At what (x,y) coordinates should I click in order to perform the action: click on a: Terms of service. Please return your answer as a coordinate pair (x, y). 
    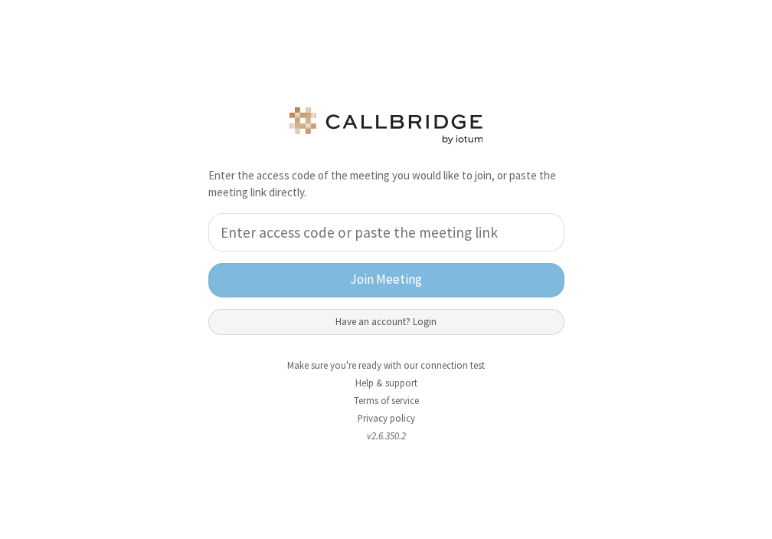
    Looking at the image, I should click on (386, 400).